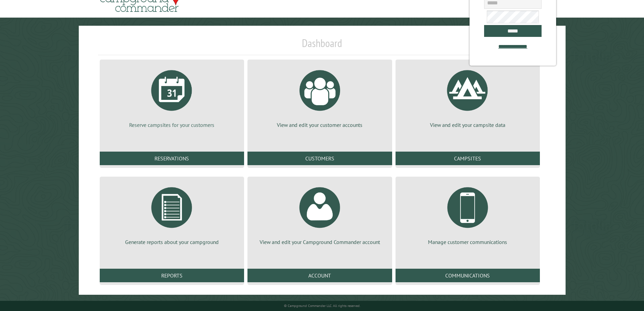 The image size is (644, 311). Describe the element at coordinates (467, 275) in the screenshot. I see `a: Communications` at that location.